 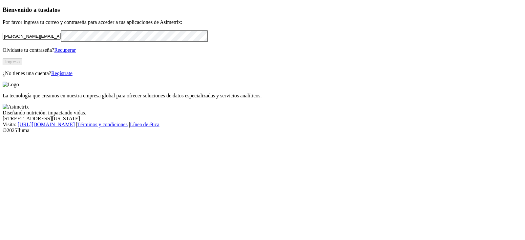 What do you see at coordinates (12, 62) in the screenshot?
I see `button: Ingresa` at bounding box center [12, 62].